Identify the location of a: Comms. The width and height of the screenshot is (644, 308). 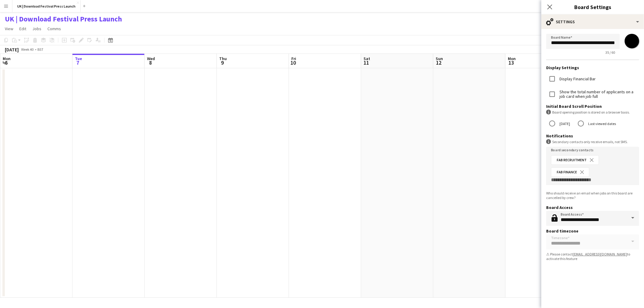
(54, 28).